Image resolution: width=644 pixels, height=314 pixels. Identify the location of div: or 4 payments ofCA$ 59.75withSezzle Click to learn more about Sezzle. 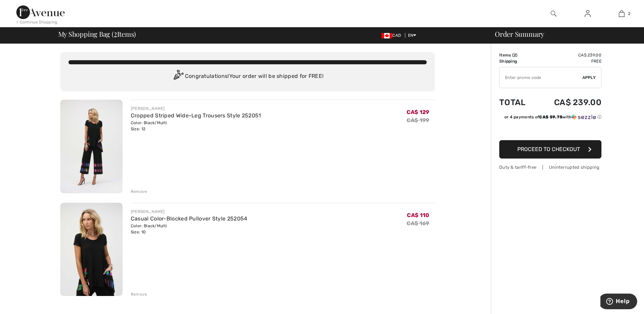
(550, 118).